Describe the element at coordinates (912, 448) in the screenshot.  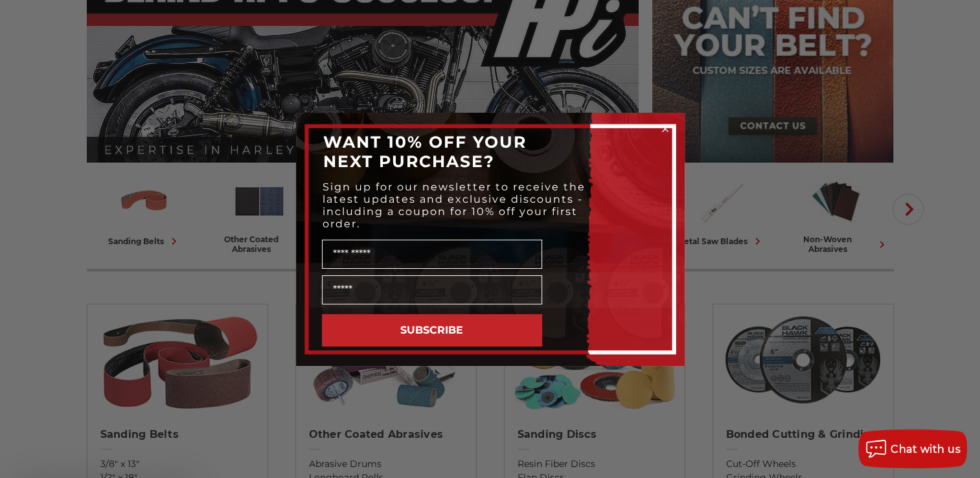
I see `button: Chat with us` at that location.